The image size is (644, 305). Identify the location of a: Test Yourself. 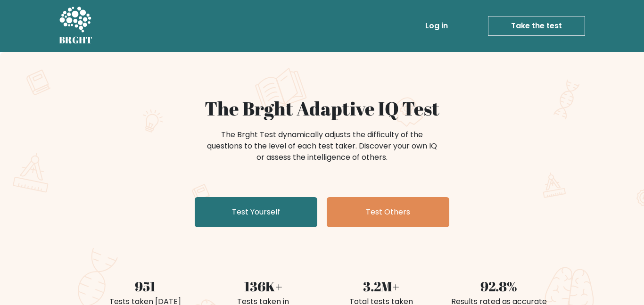
(256, 212).